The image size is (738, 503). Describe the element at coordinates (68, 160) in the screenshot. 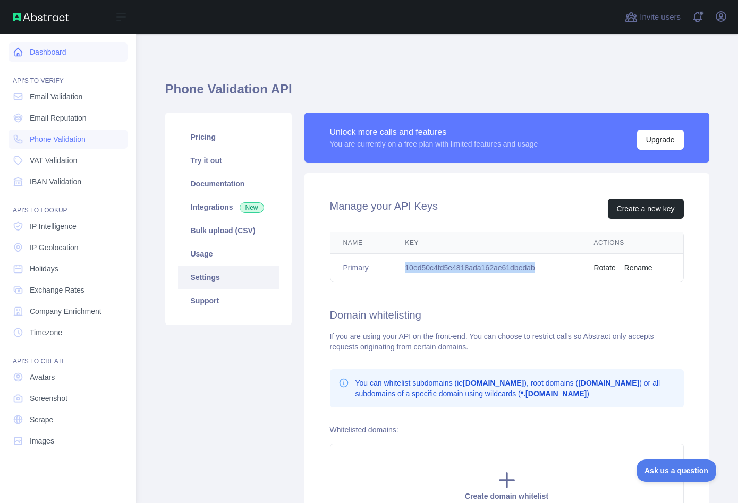

I see `a: VAT Validation` at that location.